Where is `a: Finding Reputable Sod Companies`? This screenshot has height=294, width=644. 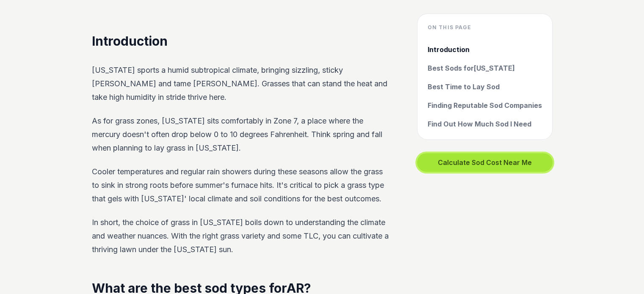
a: Finding Reputable Sod Companies is located at coordinates (485, 106).